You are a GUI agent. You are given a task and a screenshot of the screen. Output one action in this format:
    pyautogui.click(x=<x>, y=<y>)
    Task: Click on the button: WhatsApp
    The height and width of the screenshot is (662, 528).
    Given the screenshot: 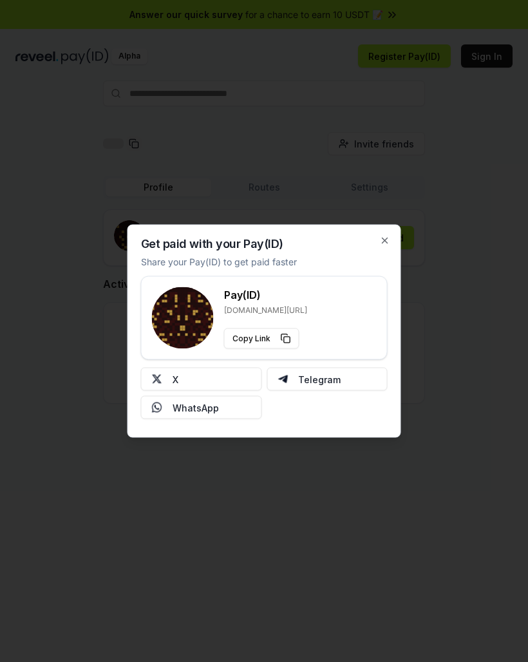 What is the action you would take?
    pyautogui.click(x=202, y=408)
    